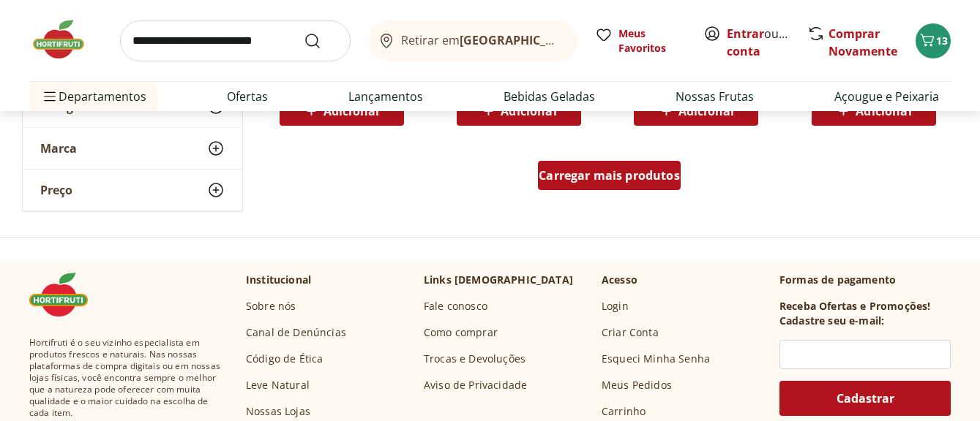 This screenshot has height=421, width=980. What do you see at coordinates (609, 179) in the screenshot?
I see `a: Carregar mais produtos` at bounding box center [609, 179].